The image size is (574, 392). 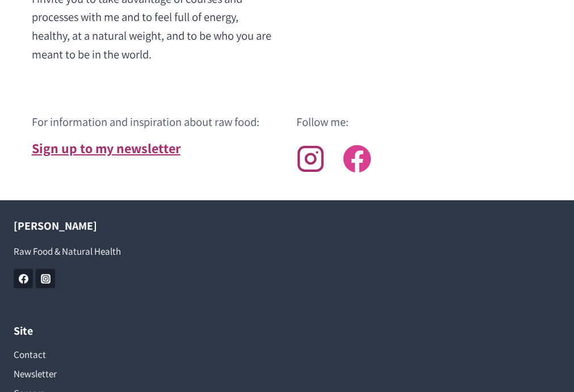 What do you see at coordinates (287, 331) in the screenshot?
I see `h2: Site` at bounding box center [287, 331].